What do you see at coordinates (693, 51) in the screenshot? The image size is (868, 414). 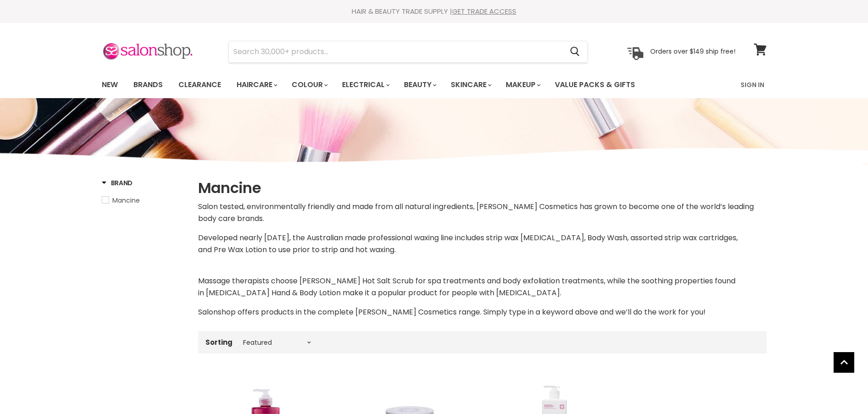 I see `p: Orders over $149 ship free!` at bounding box center [693, 51].